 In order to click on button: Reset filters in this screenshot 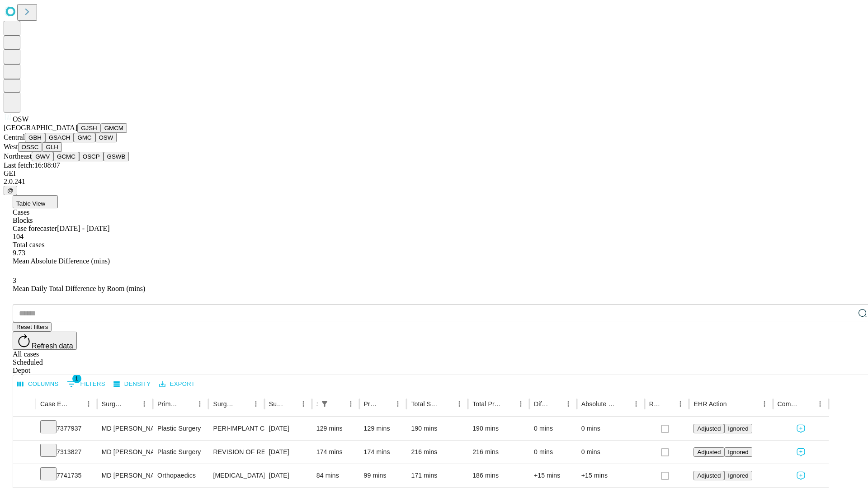, I will do `click(32, 326)`.